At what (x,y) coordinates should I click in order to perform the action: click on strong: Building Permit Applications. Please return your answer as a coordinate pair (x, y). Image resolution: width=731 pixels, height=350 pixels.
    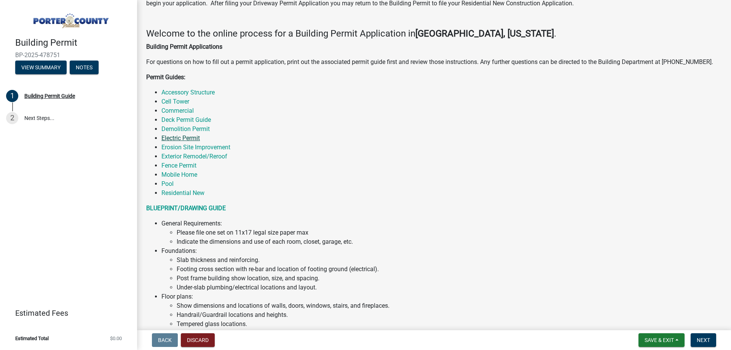
    Looking at the image, I should click on (184, 46).